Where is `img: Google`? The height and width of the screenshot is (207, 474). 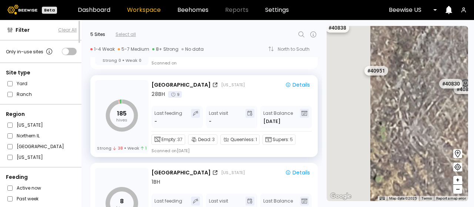 img: Google is located at coordinates (341, 196).